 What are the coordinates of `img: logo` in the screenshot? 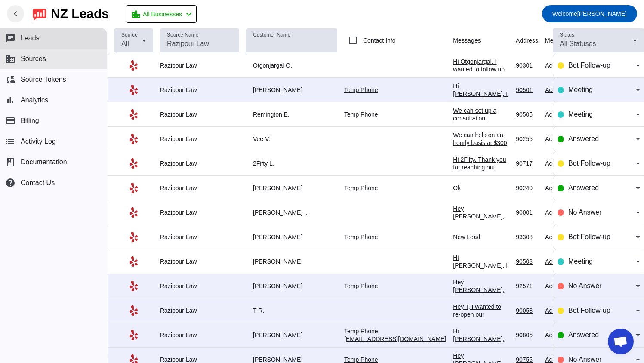 It's located at (40, 14).